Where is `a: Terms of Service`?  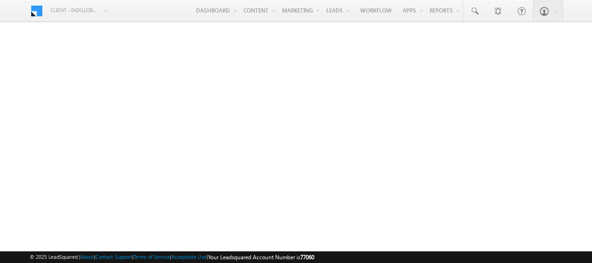
a: Terms of Service is located at coordinates (152, 256).